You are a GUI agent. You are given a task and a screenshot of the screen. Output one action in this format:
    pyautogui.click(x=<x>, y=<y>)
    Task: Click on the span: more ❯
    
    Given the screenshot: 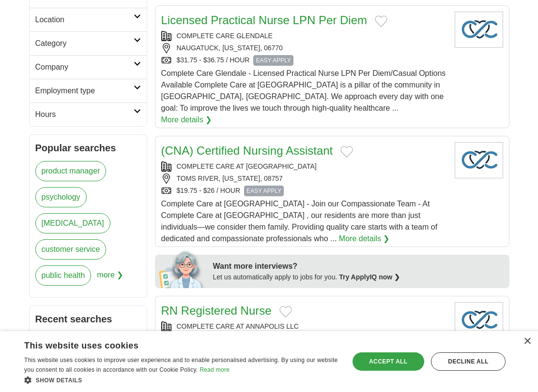 What is the action you would take?
    pyautogui.click(x=110, y=278)
    